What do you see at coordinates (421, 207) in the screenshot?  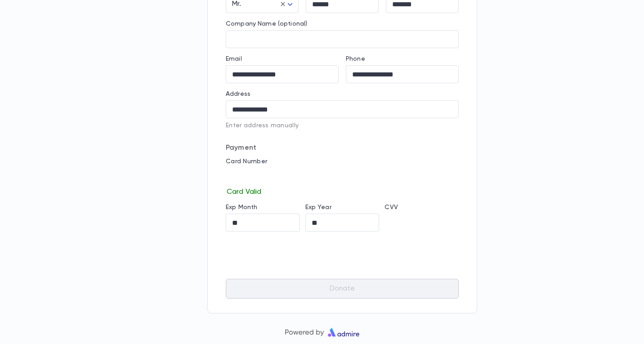 I see `p: CVV` at bounding box center [421, 207].